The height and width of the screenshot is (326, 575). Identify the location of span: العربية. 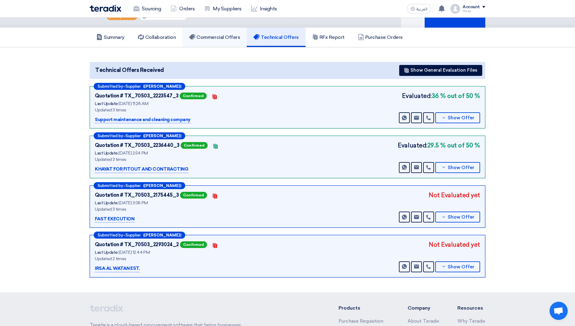
(422, 9).